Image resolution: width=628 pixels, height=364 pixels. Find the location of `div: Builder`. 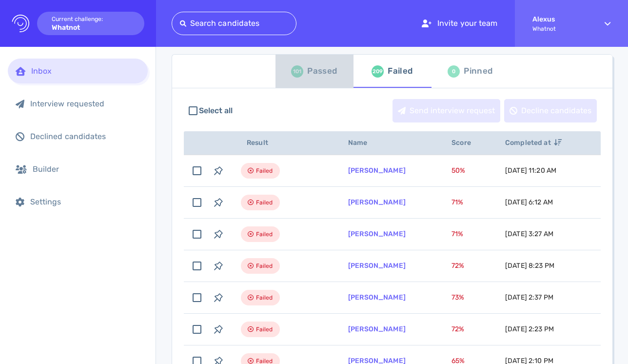

div: Builder is located at coordinates (87, 169).